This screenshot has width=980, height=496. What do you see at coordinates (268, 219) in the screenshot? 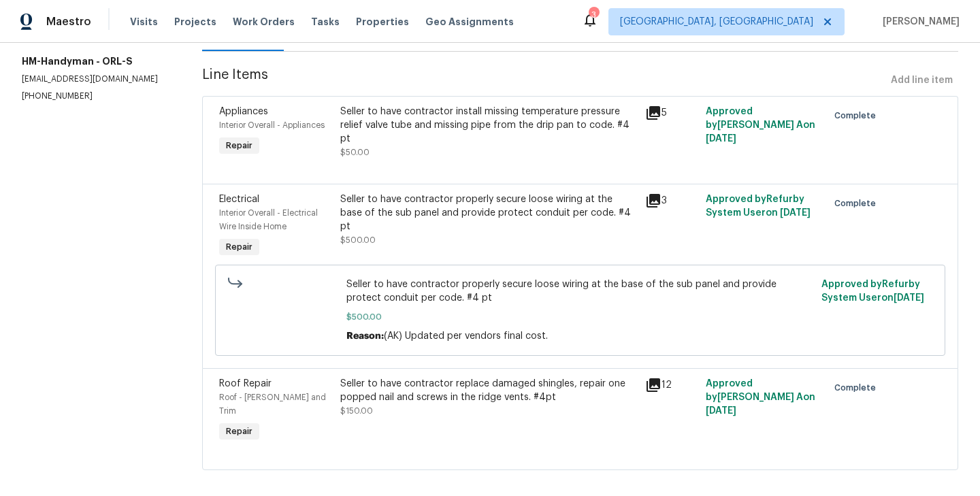
I see `span: Interior Overall - Electrical Wire Inside Home` at bounding box center [268, 219].